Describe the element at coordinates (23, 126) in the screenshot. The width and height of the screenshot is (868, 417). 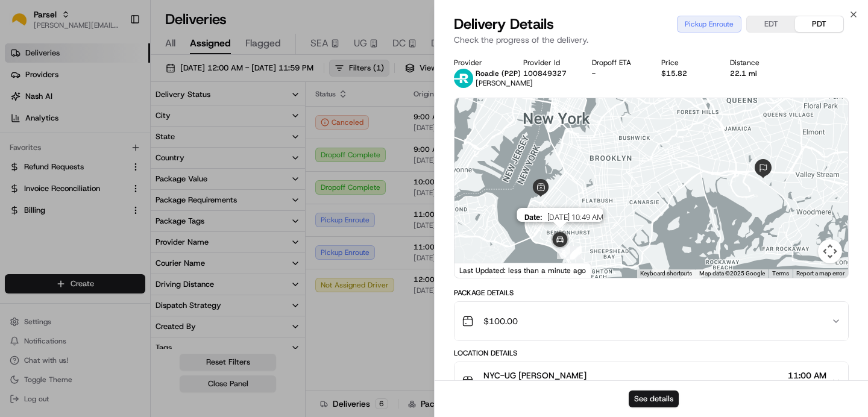
I see `img: 1736555255976-a54dd68f-1ca7-489b-9aae-adbdc363a1c4` at that location.